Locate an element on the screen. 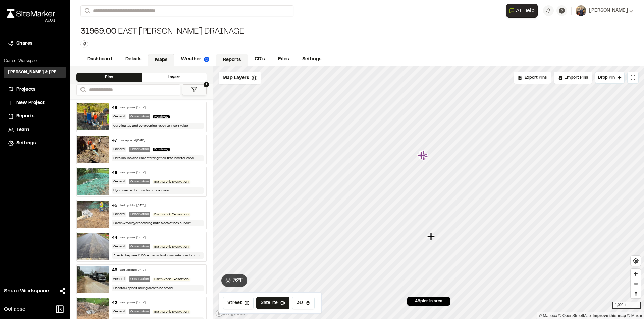 This screenshot has width=644, height=319. button: Open AI Assistant is located at coordinates (521, 11).